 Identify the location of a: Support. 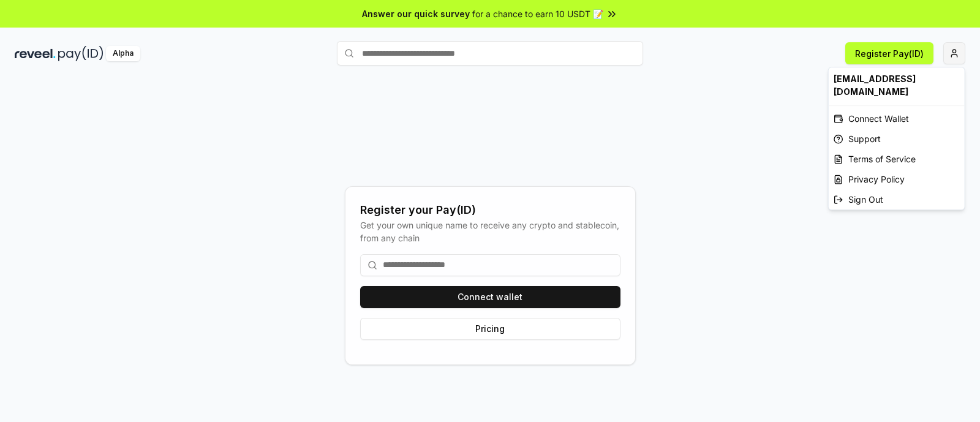
(897, 139).